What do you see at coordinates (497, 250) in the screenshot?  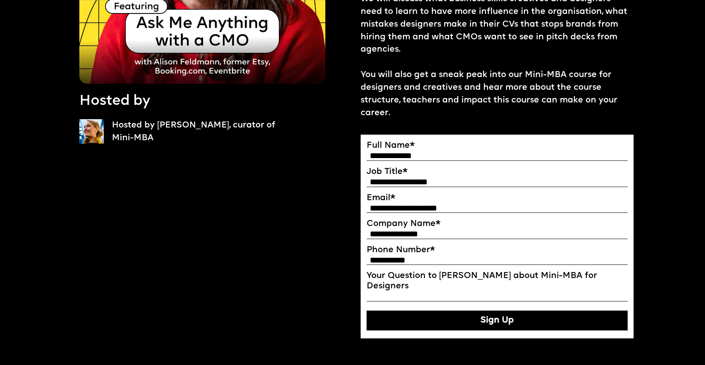 I see `label: Phone Number` at bounding box center [497, 250].